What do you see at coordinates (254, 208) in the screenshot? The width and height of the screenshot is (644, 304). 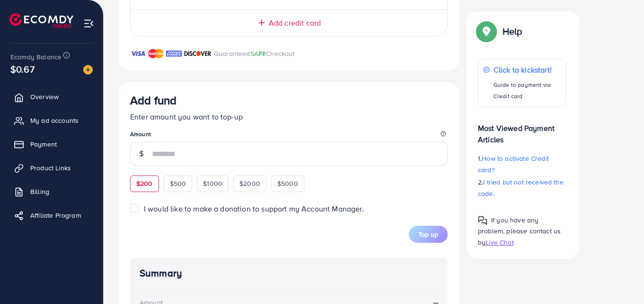 I see `span: I would like to make a donation to support my Account Manager.` at bounding box center [254, 208].